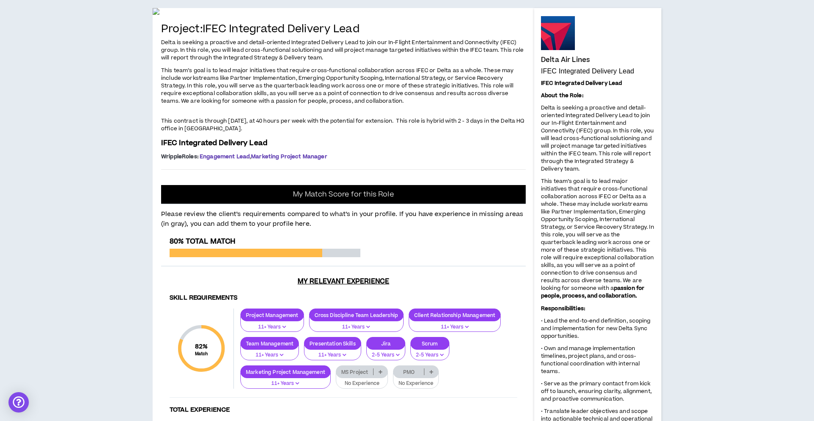  Describe the element at coordinates (596, 328) in the screenshot. I see `span: • Lead the end-to-end definition, scoping and implementation for new Delta Sync opportunities.` at that location.